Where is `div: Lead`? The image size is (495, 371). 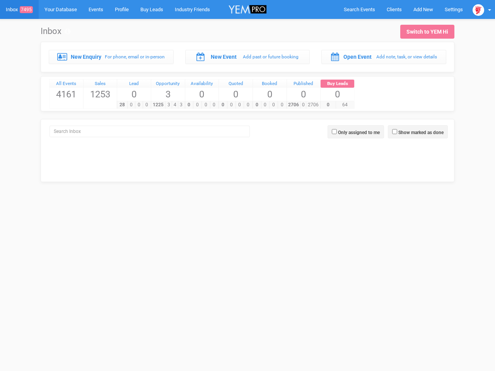 div: Lead is located at coordinates (134, 84).